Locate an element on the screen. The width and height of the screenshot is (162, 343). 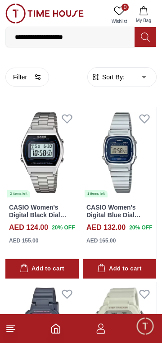
a: 0Wishlist is located at coordinates (120, 15).